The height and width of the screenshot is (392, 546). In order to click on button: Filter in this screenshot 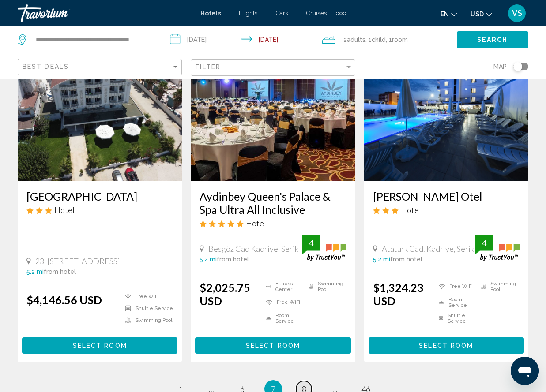, I will do `click(273, 68)`.